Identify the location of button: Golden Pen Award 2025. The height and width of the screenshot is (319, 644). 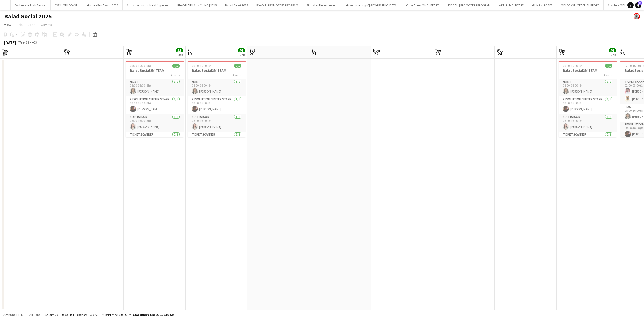
(103, 5).